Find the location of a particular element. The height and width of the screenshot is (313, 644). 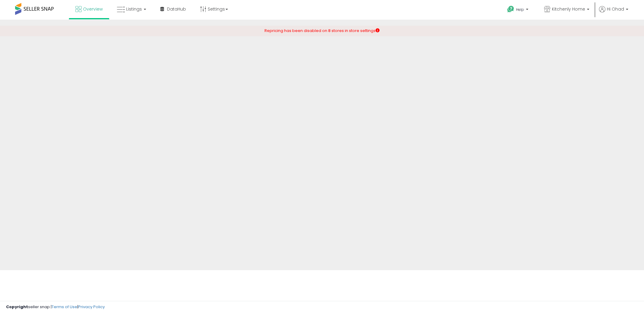

div: Repricing has been disabled on 8 stores in store settings is located at coordinates (322, 31).